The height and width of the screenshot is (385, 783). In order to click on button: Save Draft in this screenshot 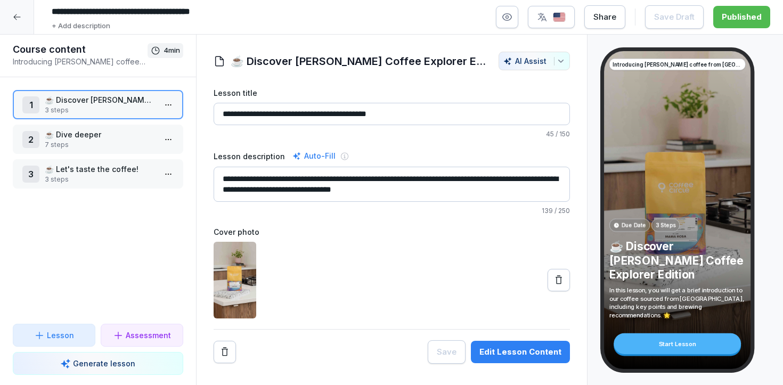, I will do `click(675, 17)`.